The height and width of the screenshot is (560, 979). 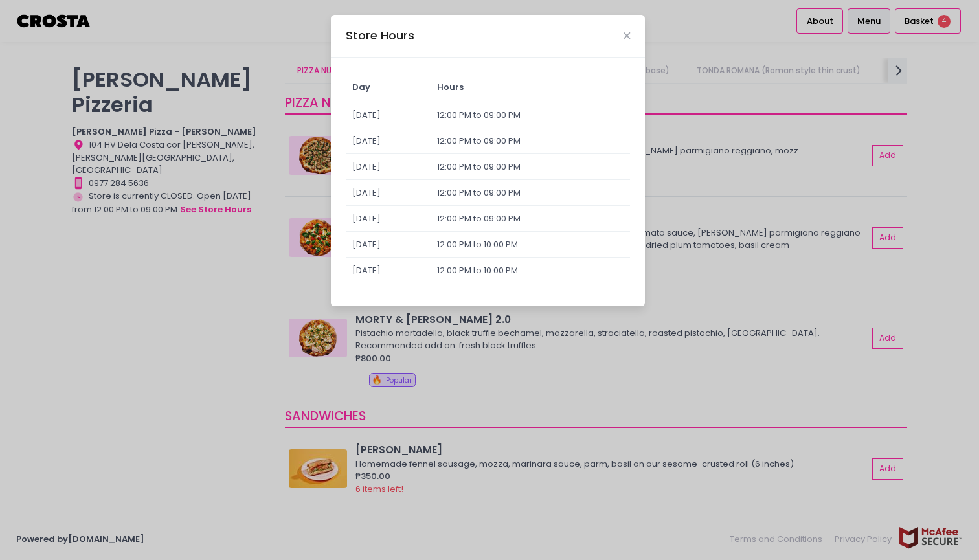 What do you see at coordinates (380, 36) in the screenshot?
I see `div: Store Hours` at bounding box center [380, 36].